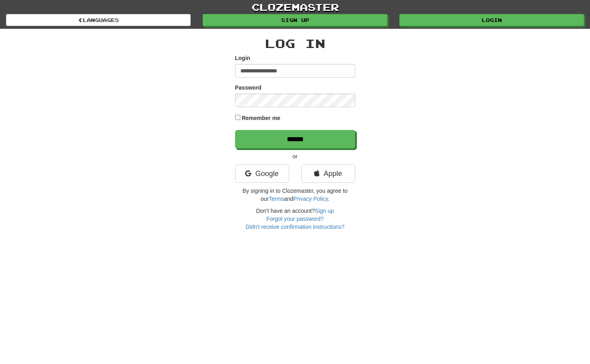  Describe the element at coordinates (295, 156) in the screenshot. I see `p: or` at that location.